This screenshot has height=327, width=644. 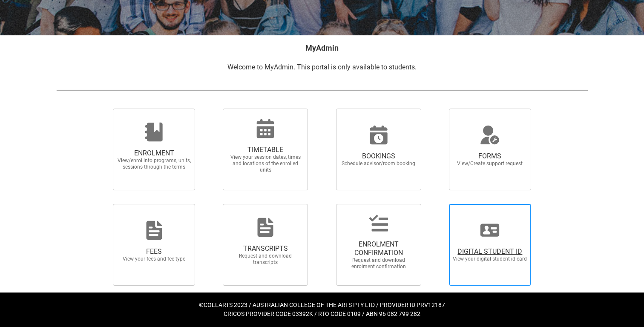 I want to click on span: View/enrol into programs, units, sessions through the terms, so click(x=154, y=164).